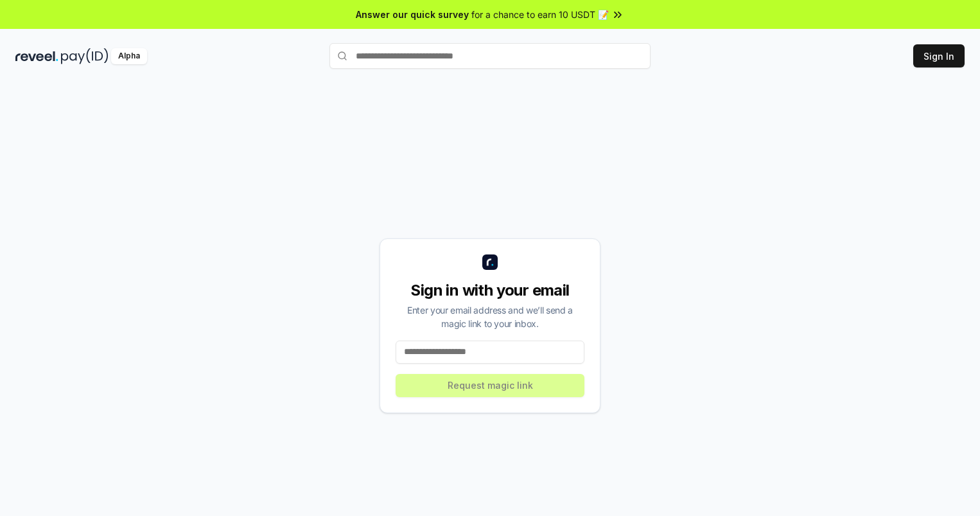 The image size is (980, 516). What do you see at coordinates (37, 56) in the screenshot?
I see `img: reveel_dark` at bounding box center [37, 56].